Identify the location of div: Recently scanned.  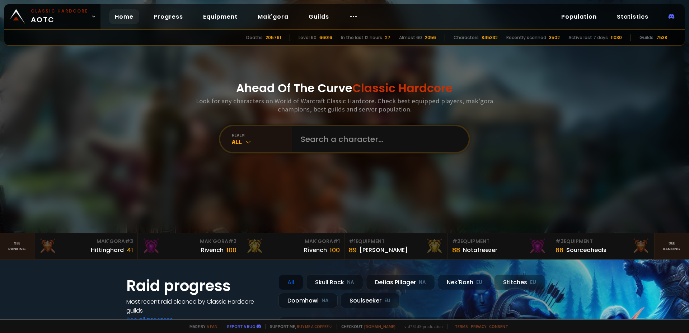
(526, 38).